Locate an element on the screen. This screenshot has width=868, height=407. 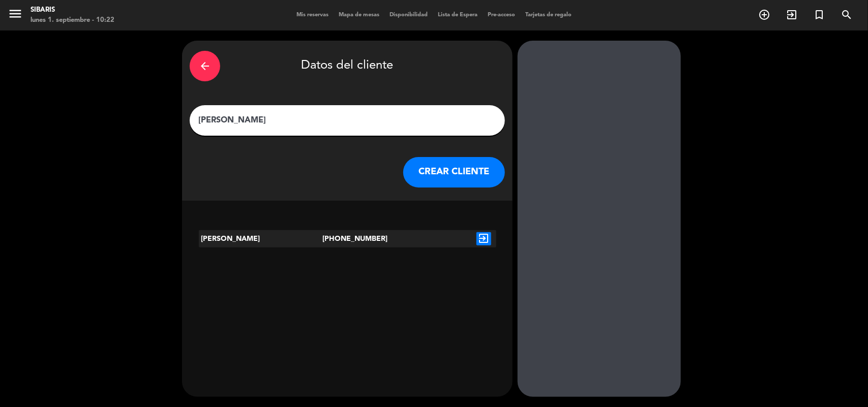
div: lunes 1. septiembre - 10:22 is located at coordinates (72, 20).